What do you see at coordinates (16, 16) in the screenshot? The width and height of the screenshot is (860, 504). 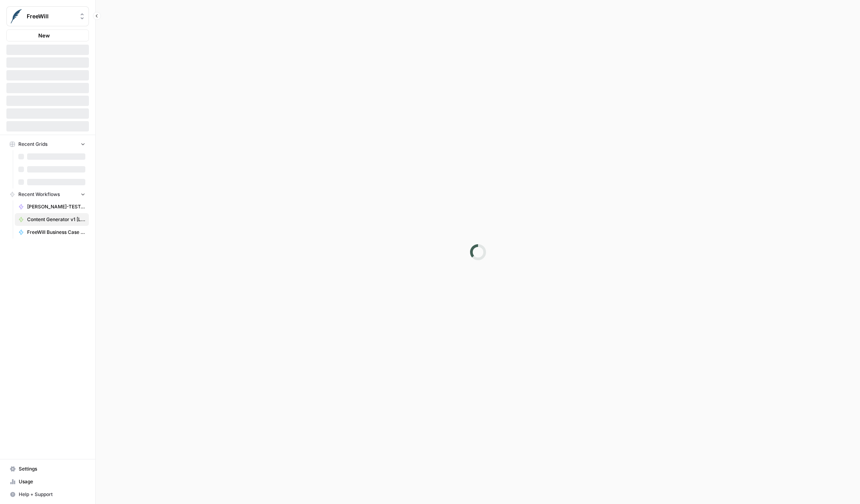 I see `img: FreeWill Logo` at bounding box center [16, 16].